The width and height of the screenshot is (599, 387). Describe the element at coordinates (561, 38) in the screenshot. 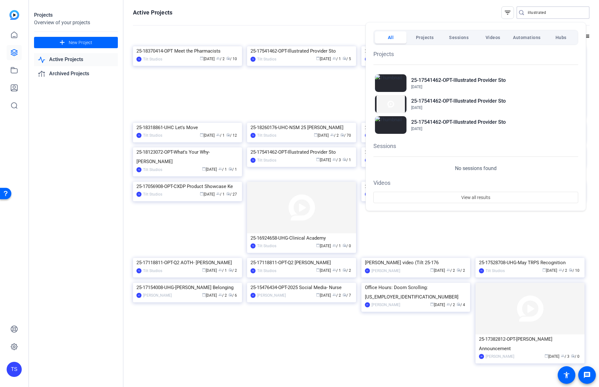

I see `span: Hubs` at that location.